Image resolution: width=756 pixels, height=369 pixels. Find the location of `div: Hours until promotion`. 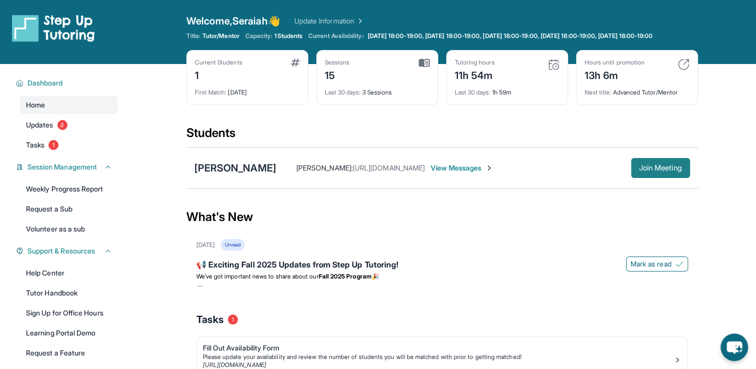

div: Hours until promotion is located at coordinates (615, 62).